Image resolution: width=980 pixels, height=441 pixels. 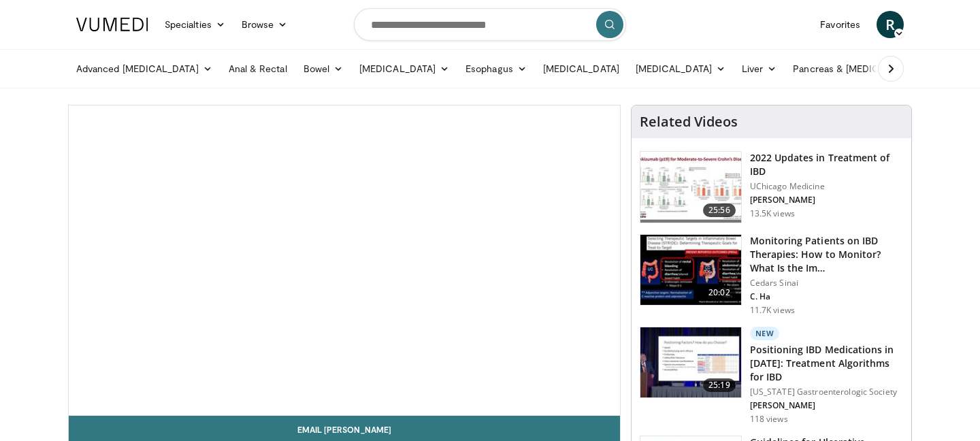 What do you see at coordinates (769, 420) in the screenshot?
I see `p: 118 views` at bounding box center [769, 420].